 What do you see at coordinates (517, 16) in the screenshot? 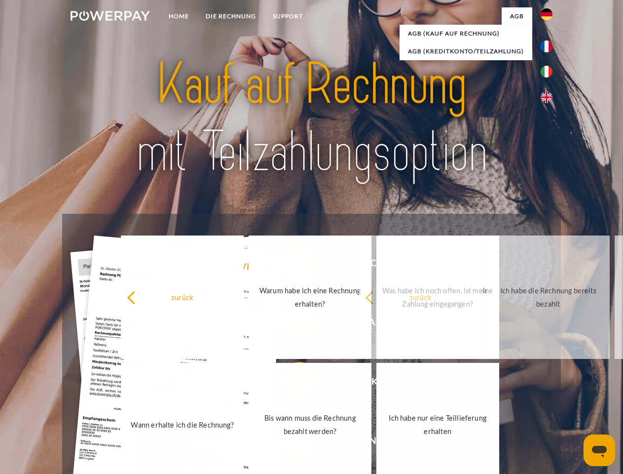
I see `a: agb` at bounding box center [517, 16].